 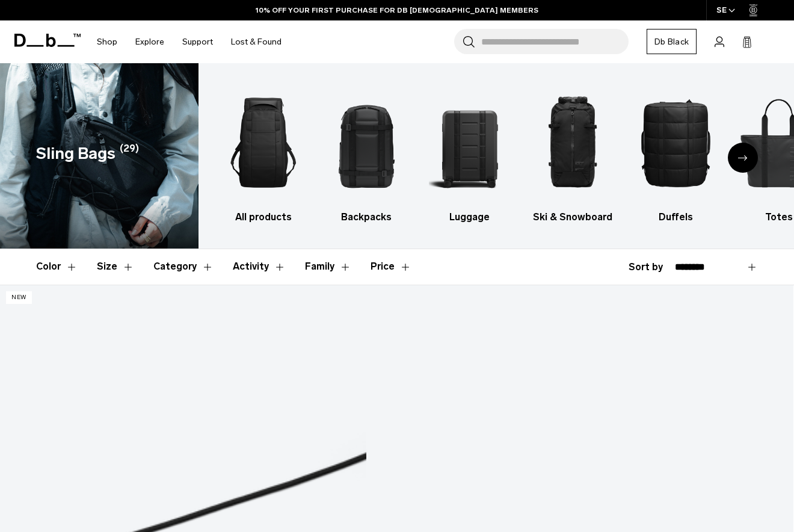 What do you see at coordinates (573, 153) in the screenshot?
I see `a: Db Ski & Snowboard` at bounding box center [573, 153].